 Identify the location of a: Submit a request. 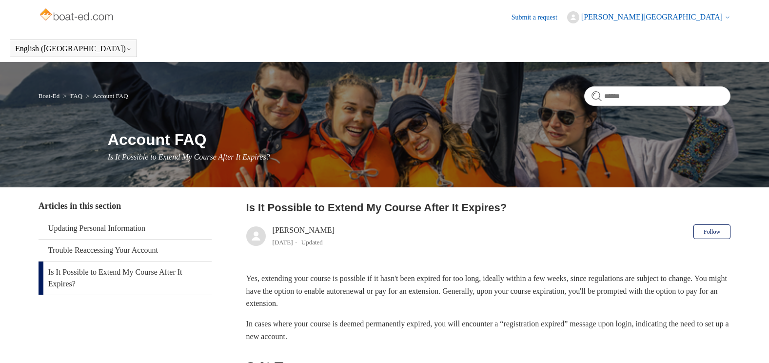
(539, 17).